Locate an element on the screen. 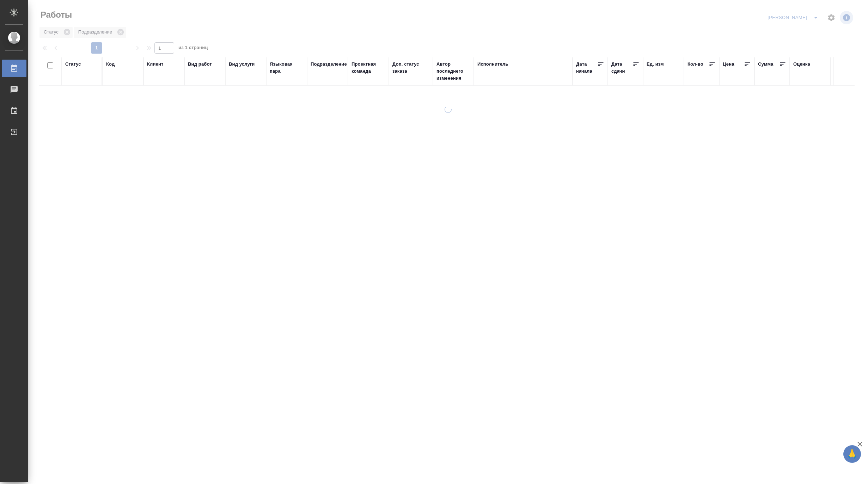  div: Сумма is located at coordinates (765, 64).